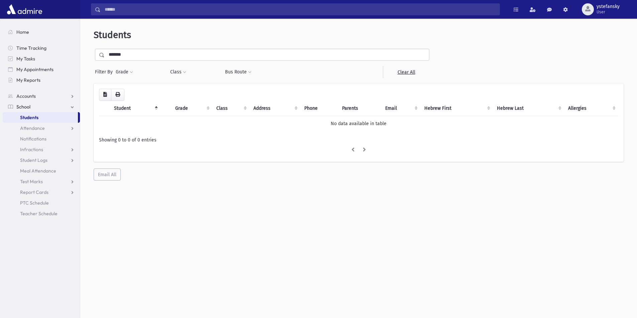 This screenshot has width=637, height=318. Describe the element at coordinates (38, 171) in the screenshot. I see `span: Meal Attendance` at that location.